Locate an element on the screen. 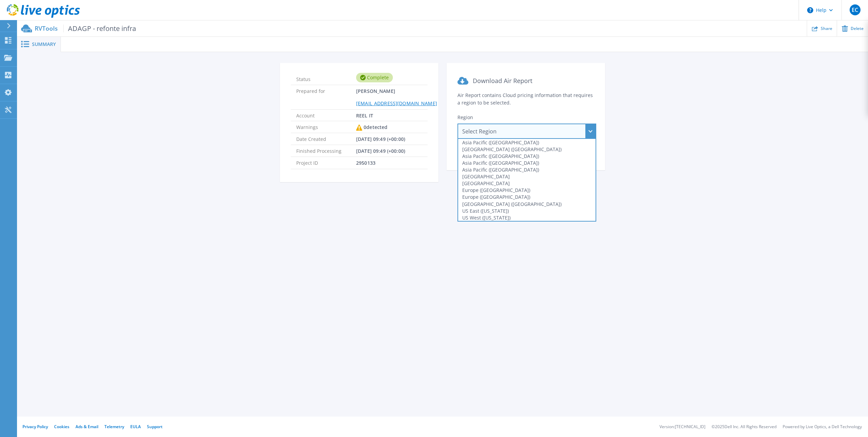 Image resolution: width=868 pixels, height=437 pixels. span: Date Created is located at coordinates (326, 139).